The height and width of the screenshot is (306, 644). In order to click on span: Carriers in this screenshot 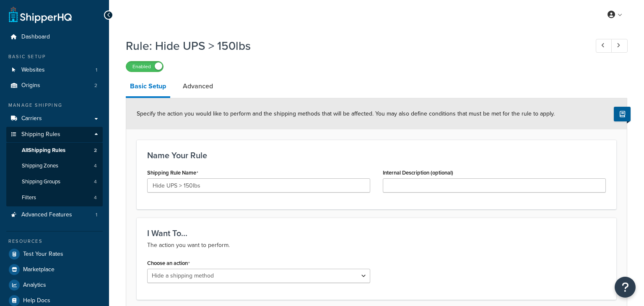, I will do `click(31, 119)`.